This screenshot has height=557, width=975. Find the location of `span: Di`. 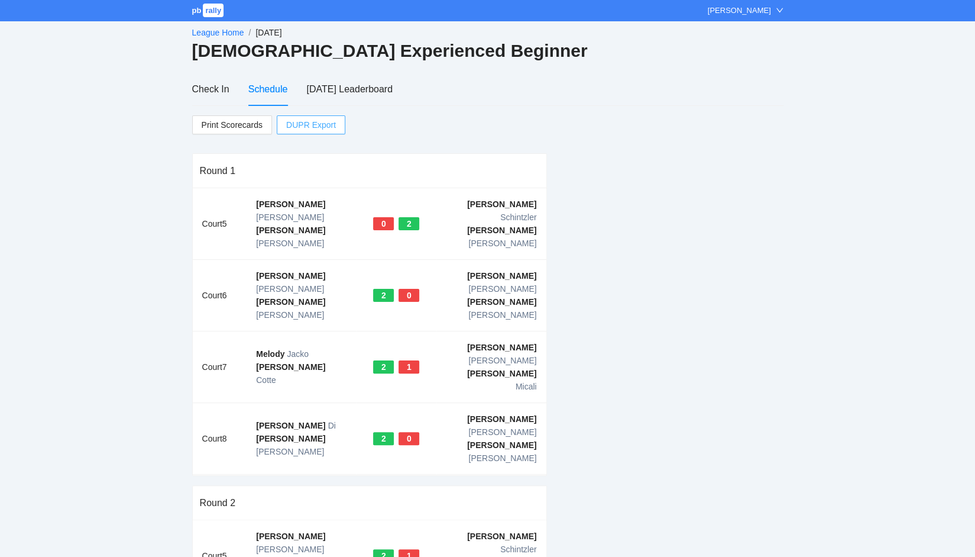

span: Di is located at coordinates (332, 425).